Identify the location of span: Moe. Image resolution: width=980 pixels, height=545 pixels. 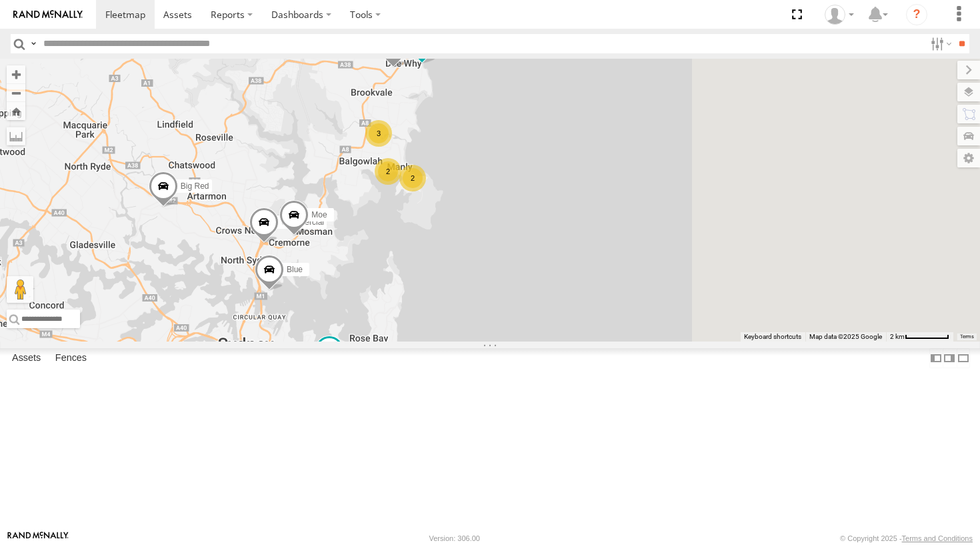
(318, 215).